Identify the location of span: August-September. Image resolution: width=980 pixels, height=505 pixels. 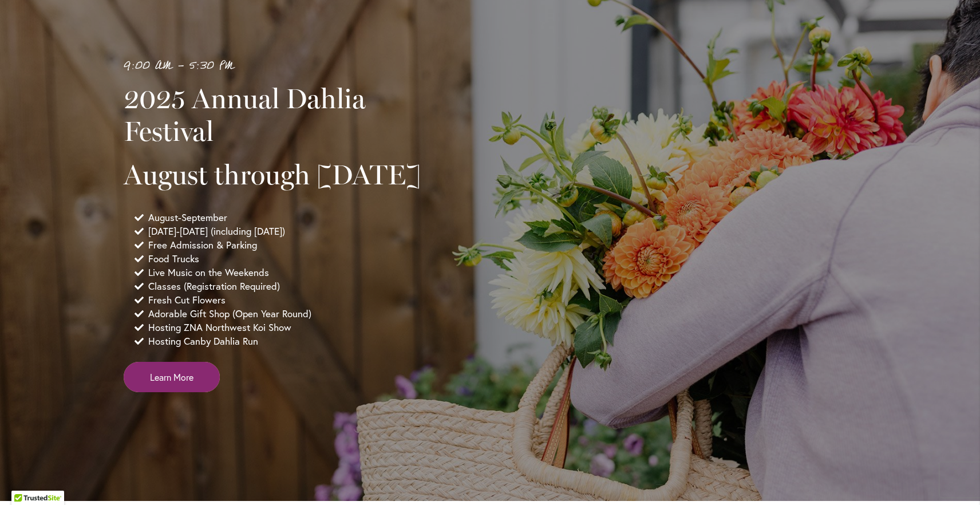
(188, 217).